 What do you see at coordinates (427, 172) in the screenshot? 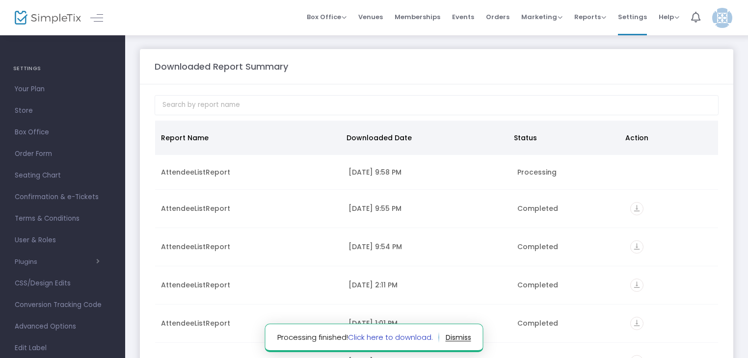
I see `div: 9/20/2025 9:58 PM` at bounding box center [427, 172].